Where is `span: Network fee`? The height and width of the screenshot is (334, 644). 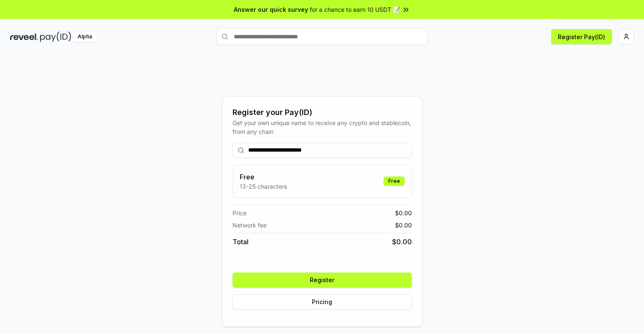
span: Network fee is located at coordinates (250, 225).